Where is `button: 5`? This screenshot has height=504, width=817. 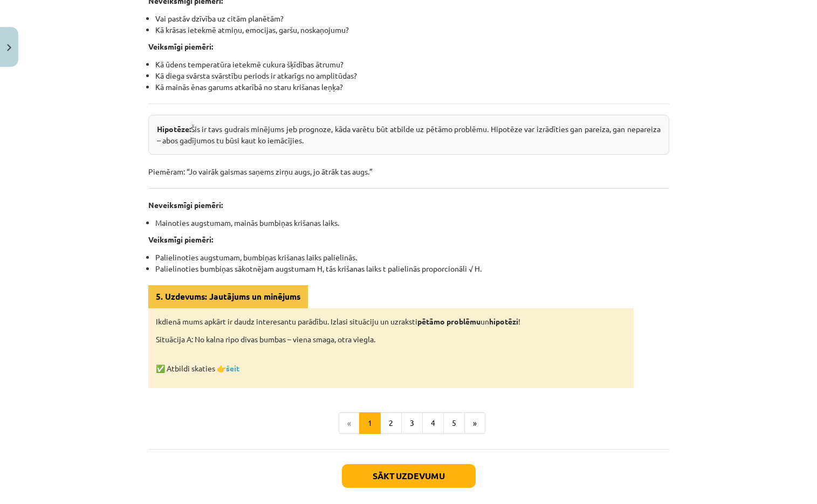 button: 5 is located at coordinates (454, 423).